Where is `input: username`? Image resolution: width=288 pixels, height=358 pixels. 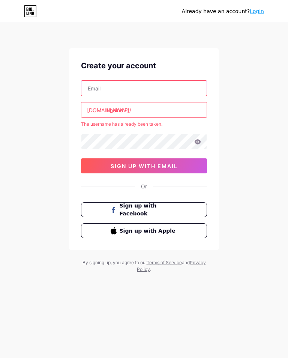 input: username is located at coordinates (144, 110).